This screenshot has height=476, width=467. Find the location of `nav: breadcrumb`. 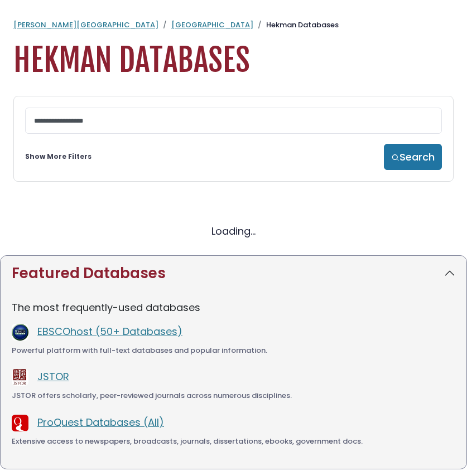

nav: breadcrumb is located at coordinates (233, 25).